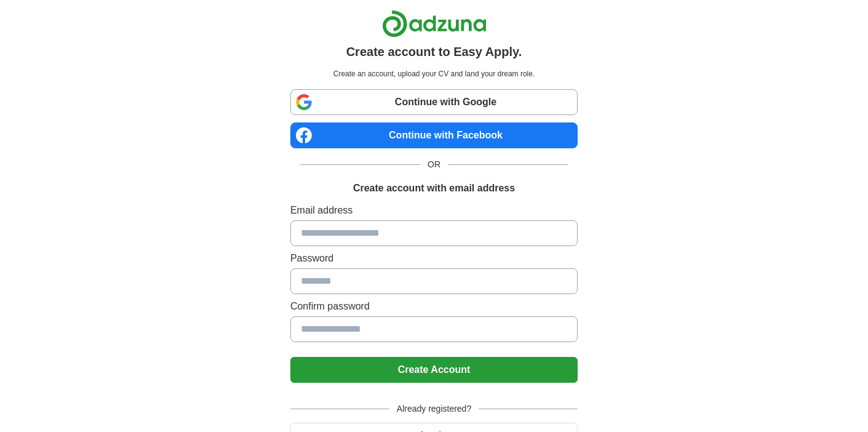 The height and width of the screenshot is (432, 868). I want to click on p: Create an account, upload your CV and land your dream role., so click(434, 74).